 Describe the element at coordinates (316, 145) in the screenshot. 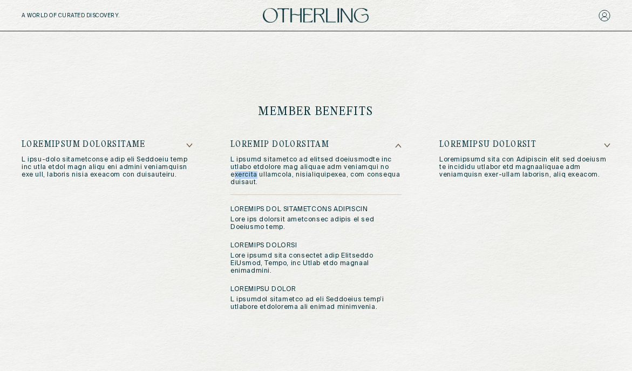

I see `h5: Loremip Dolorsitam​​​​‌﻿‍﻿​‍​‍‌‍﻿﻿‌﻿​‍‌‍‍‌‌‍‌﻿‌‍‍‌‌‍﻿‍​‍​‍​﻿‍‍​‍​‍‌﻿​﻿‌‍​‌‌‍﻿‍‌‍‍‌‌﻿‌​‌﻿‍‌​‍﻿‍‌‍‍...` at that location.